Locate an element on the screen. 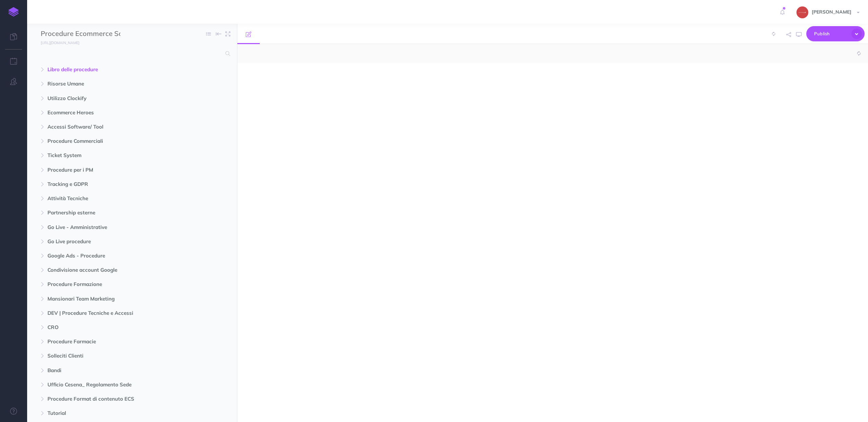  input: Documentation Name is located at coordinates (81, 34).